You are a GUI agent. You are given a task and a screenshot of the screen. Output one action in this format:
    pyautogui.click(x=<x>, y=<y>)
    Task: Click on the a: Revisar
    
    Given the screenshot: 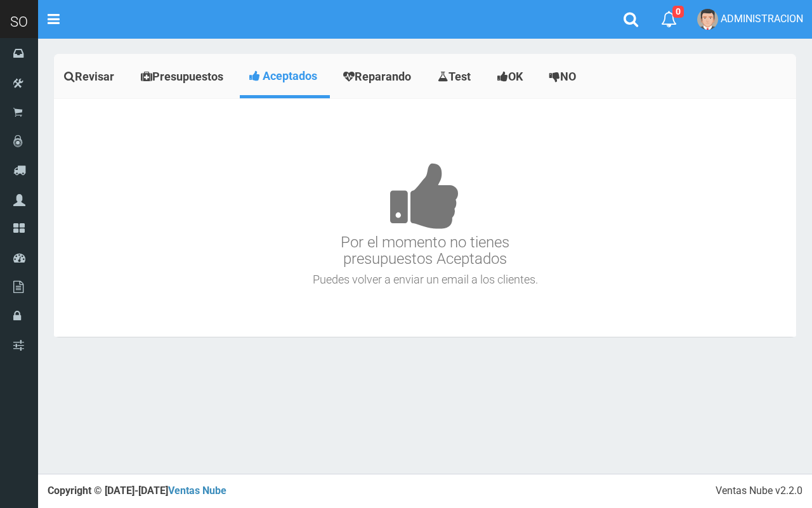 What is the action you would take?
    pyautogui.click(x=91, y=77)
    